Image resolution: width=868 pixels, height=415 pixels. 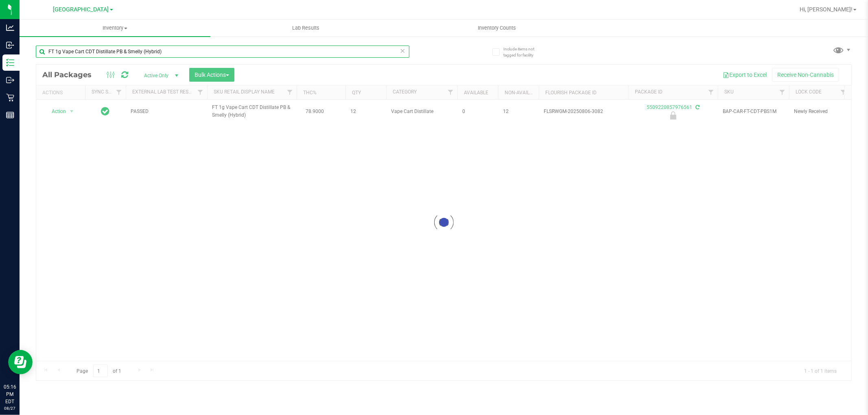 I want to click on a: Inventory, so click(x=115, y=28).